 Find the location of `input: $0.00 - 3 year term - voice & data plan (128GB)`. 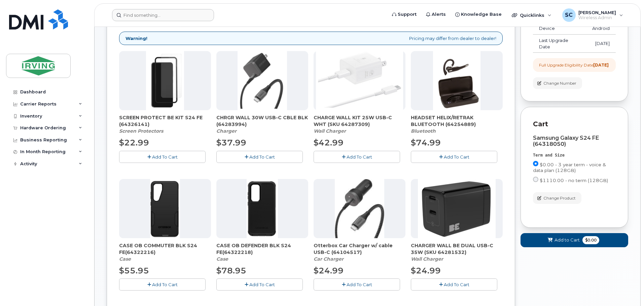

input: $0.00 - 3 year term - voice & data plan (128GB) is located at coordinates (535, 163).